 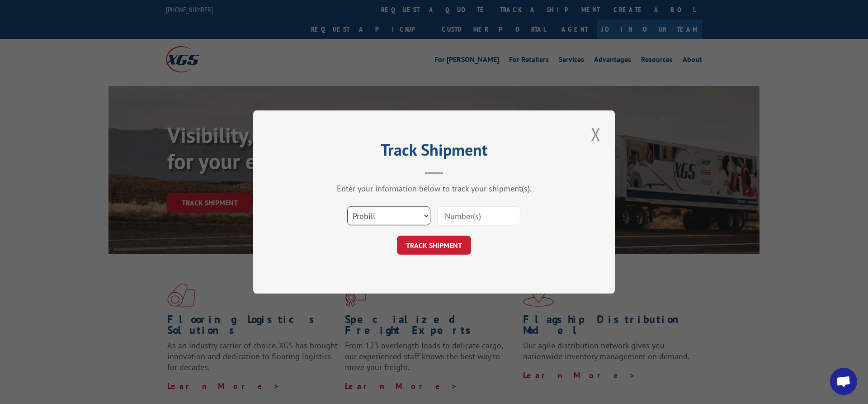 What do you see at coordinates (434, 245) in the screenshot?
I see `button: TRACK SHIPMENT` at bounding box center [434, 245].